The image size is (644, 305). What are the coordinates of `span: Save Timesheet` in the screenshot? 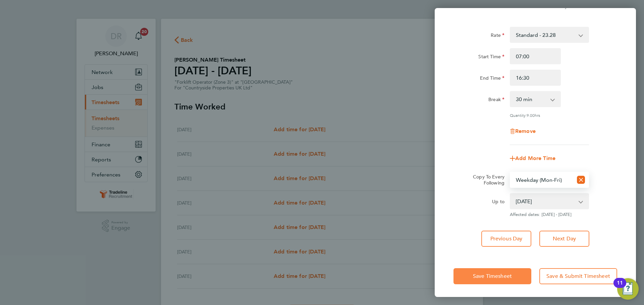 It's located at (493, 276).